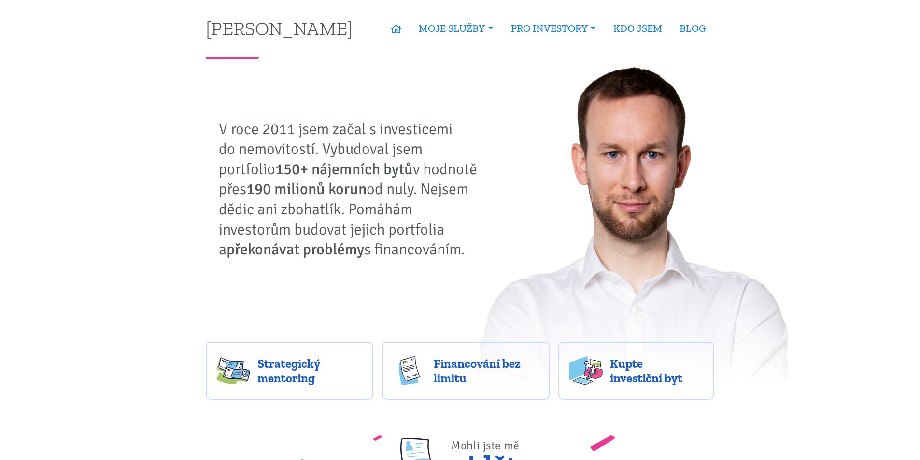  I want to click on a: PRO INVESTORY, so click(554, 28).